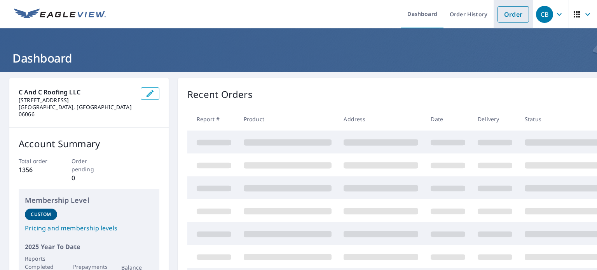  I want to click on p: Order pending, so click(89, 165).